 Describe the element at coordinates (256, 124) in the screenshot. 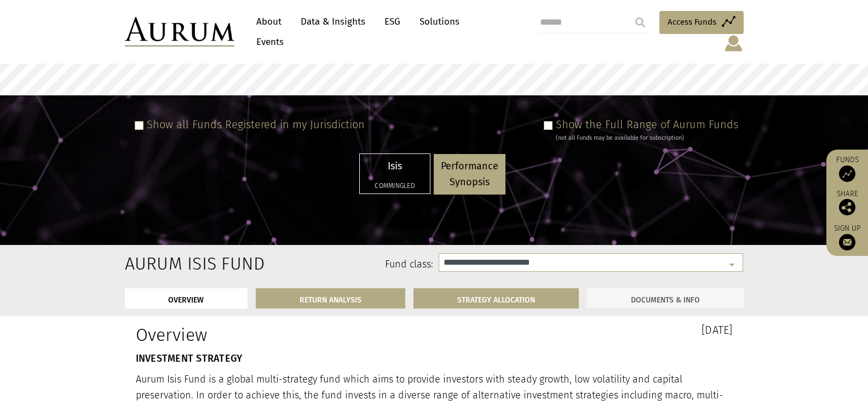

I see `label: Show all Funds Registered in my Jurisdiction` at that location.